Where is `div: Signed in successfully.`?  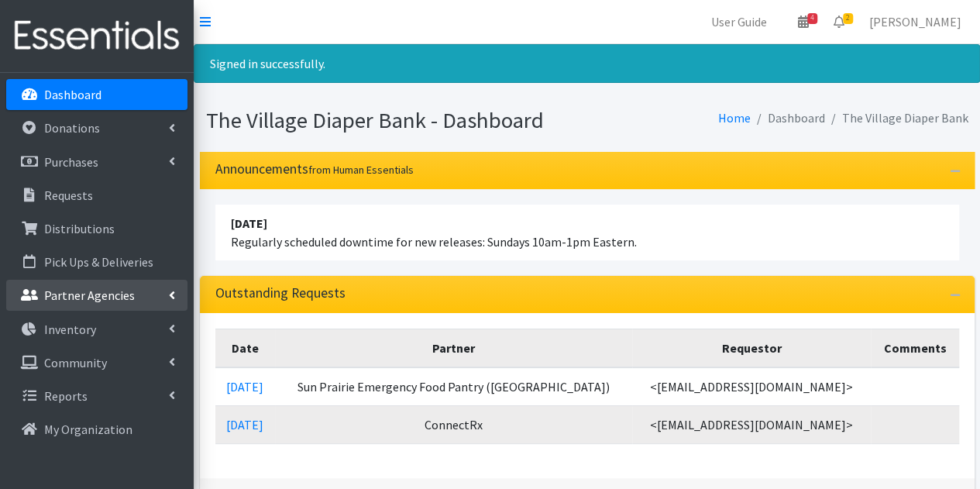 div: Signed in successfully. is located at coordinates (587, 63).